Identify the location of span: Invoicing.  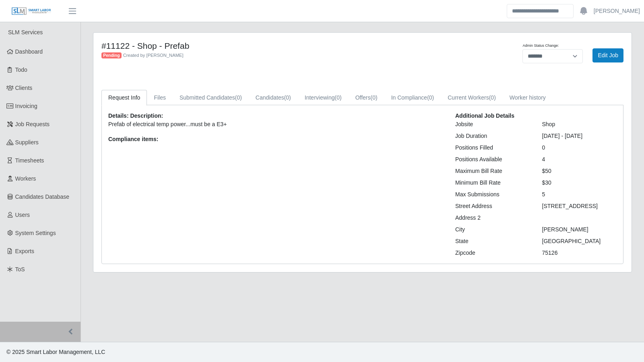
(26, 106).